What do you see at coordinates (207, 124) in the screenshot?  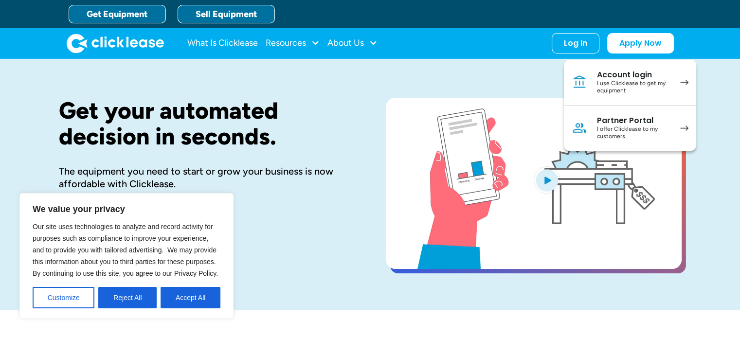 I see `h1: Get your automated decision in seconds.` at bounding box center [207, 124].